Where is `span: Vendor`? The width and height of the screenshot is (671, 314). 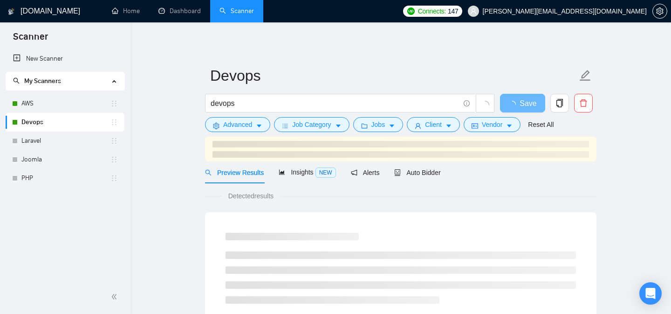
span: Vendor is located at coordinates (492, 124).